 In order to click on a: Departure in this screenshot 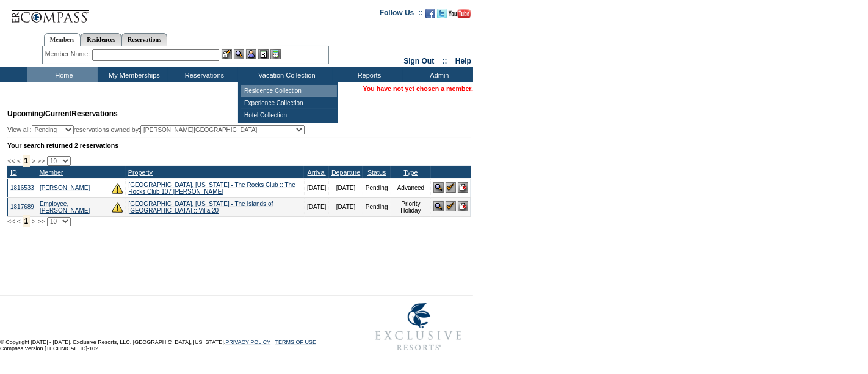, I will do `click(346, 173)`.